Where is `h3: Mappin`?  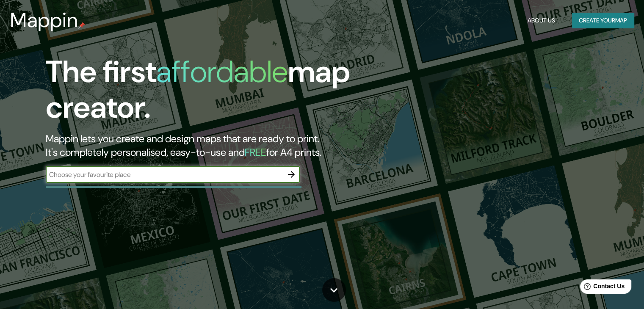
h3: Mappin is located at coordinates (44, 20).